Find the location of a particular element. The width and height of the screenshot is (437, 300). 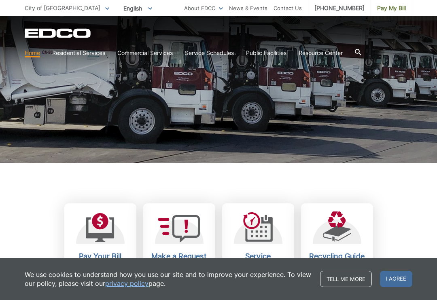

a: Public Facilities is located at coordinates (266, 53).